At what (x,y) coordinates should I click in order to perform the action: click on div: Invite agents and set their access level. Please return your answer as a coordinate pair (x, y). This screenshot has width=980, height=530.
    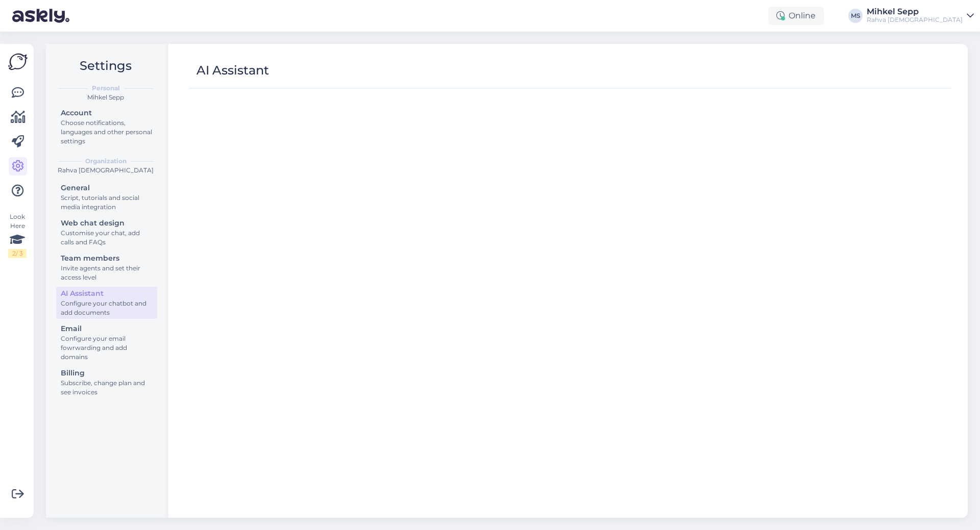
    Looking at the image, I should click on (106, 273).